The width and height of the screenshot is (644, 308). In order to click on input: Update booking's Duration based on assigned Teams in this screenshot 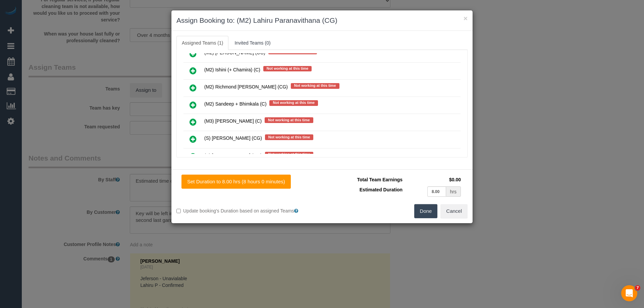, I will do `click(179, 211)`.